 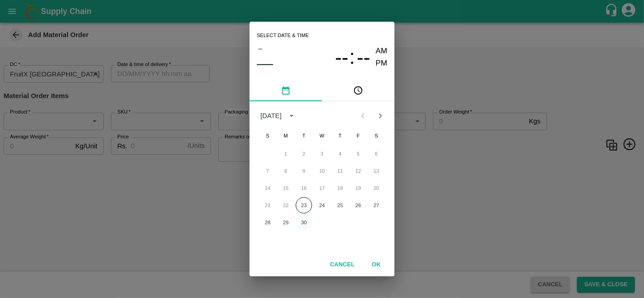 What do you see at coordinates (286, 222) in the screenshot?
I see `button: 29` at bounding box center [286, 222].